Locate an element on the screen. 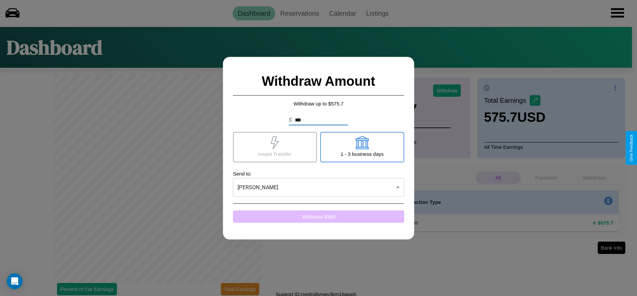 This screenshot has width=637, height=296. p: Send to: is located at coordinates (319, 173).